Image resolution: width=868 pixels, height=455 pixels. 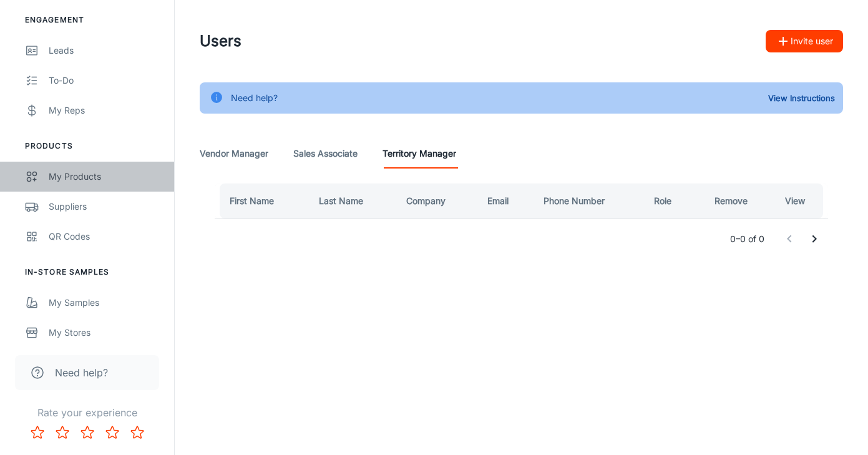 I want to click on th: Role, so click(x=670, y=201).